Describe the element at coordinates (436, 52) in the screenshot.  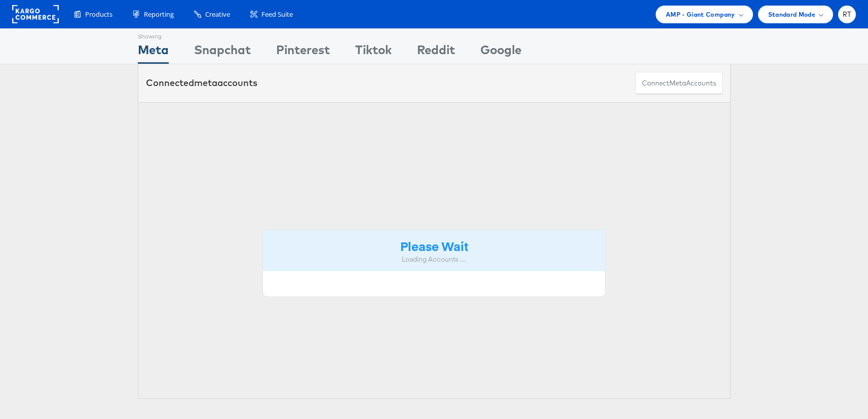
I see `div: Reddit` at that location.